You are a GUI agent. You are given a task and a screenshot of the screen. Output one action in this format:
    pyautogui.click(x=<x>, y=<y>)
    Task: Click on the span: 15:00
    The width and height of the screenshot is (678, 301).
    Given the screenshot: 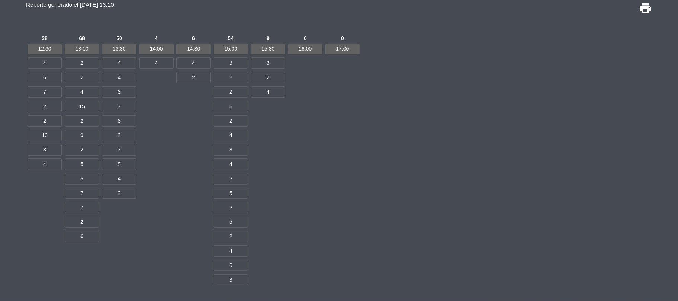 What is the action you would take?
    pyautogui.click(x=231, y=49)
    